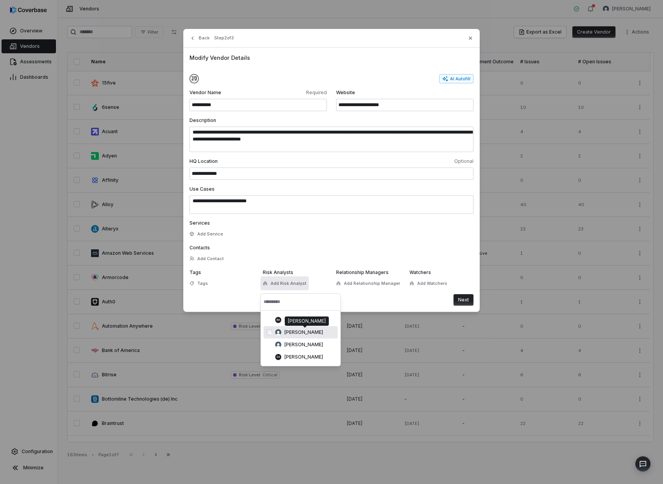 Image resolution: width=663 pixels, height=484 pixels. What do you see at coordinates (456, 79) in the screenshot?
I see `button: AI Autofill` at bounding box center [456, 79].